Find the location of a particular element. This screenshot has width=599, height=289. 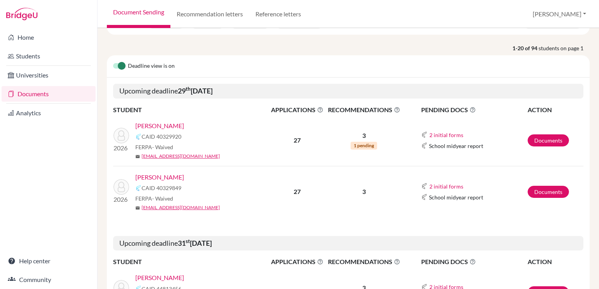

span: CAID 40329849 is located at coordinates (161, 188).